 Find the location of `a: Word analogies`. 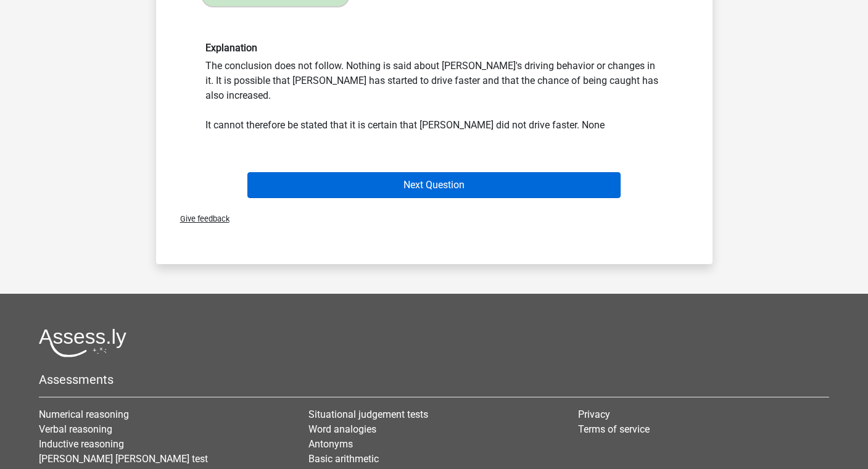

a: Word analogies is located at coordinates (342, 428).